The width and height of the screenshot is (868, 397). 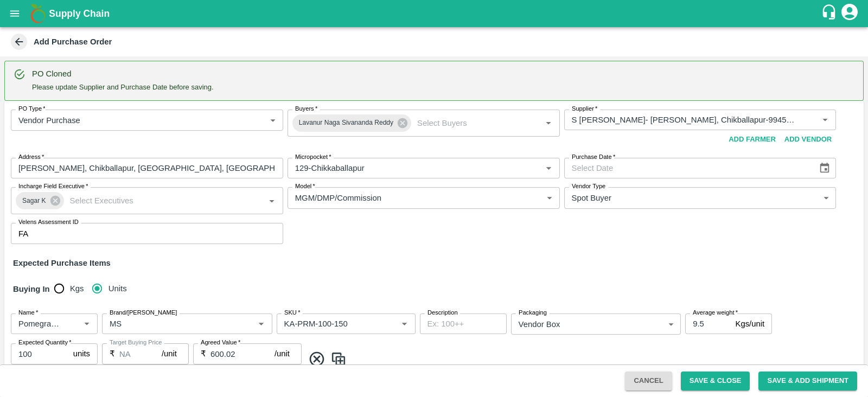 What do you see at coordinates (53, 186) in the screenshot?
I see `label: Incharge Field Executive` at bounding box center [53, 186].